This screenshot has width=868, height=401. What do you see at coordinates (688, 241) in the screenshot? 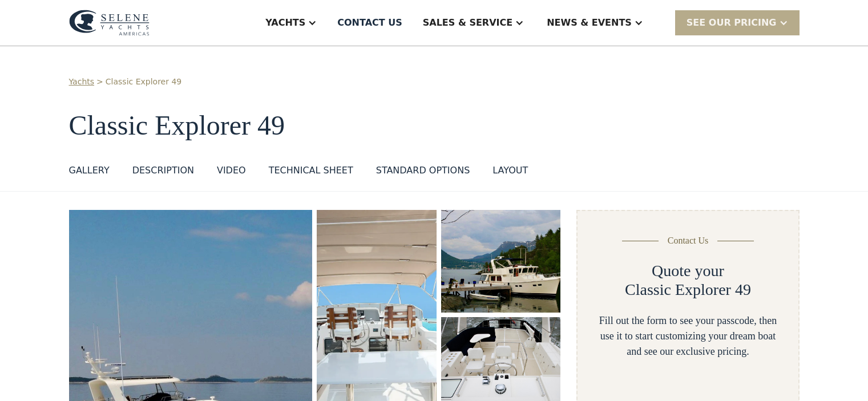
I see `div: Contact Us` at bounding box center [688, 241].